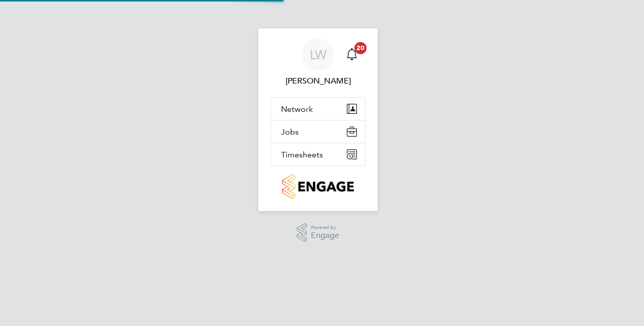 The height and width of the screenshot is (326, 644). Describe the element at coordinates (325, 227) in the screenshot. I see `span: Powered by` at that location.